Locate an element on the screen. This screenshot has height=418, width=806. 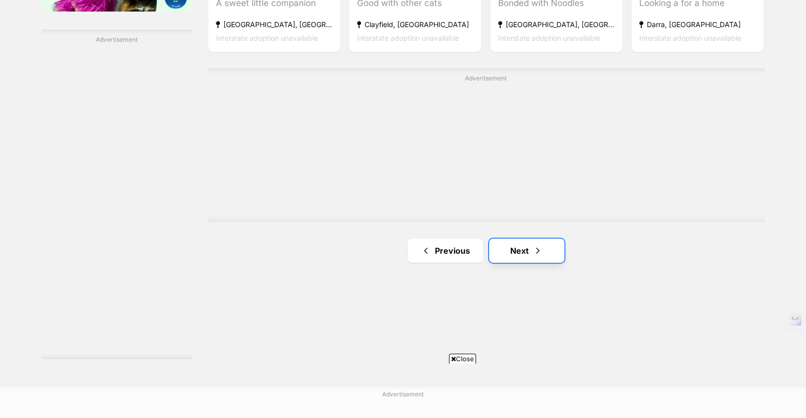
a: Next page is located at coordinates (527, 251).